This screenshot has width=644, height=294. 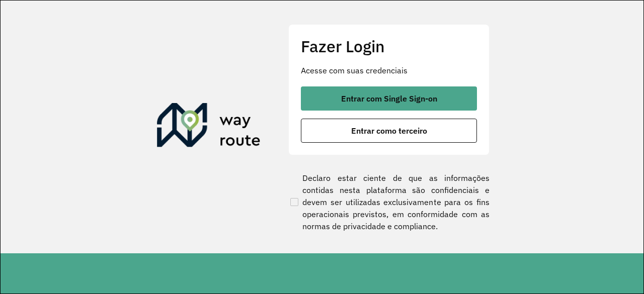 What do you see at coordinates (389, 70) in the screenshot?
I see `p: Acesse com suas credenciais` at bounding box center [389, 70].